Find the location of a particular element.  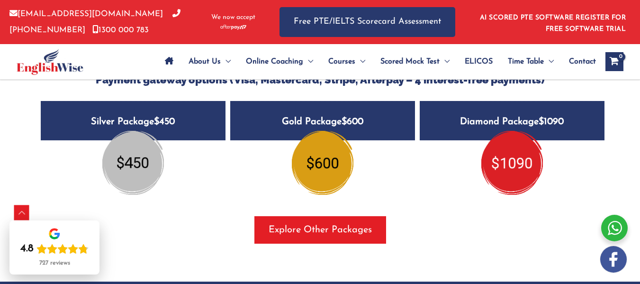

img: silver-package2.png is located at coordinates (133, 163).